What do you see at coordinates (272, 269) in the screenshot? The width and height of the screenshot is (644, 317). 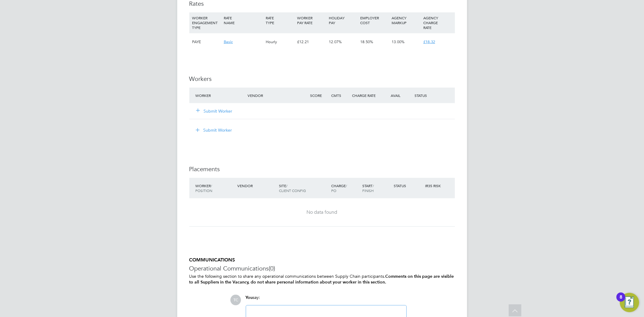 I see `span: (0)` at bounding box center [272, 269].